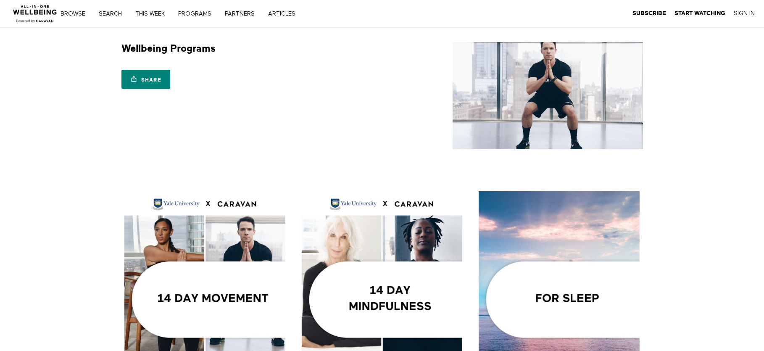 The image size is (764, 351). Describe the element at coordinates (649, 13) in the screenshot. I see `strong: Subscribe` at that location.